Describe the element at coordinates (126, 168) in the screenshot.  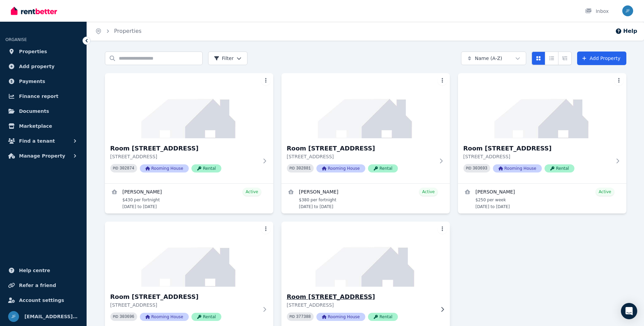
I see `code: 302874` at that location.